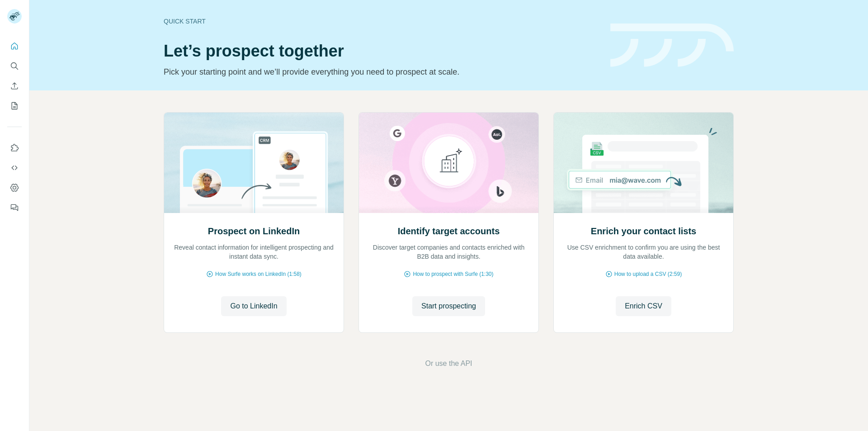  I want to click on span: Or use the API, so click(448, 364).